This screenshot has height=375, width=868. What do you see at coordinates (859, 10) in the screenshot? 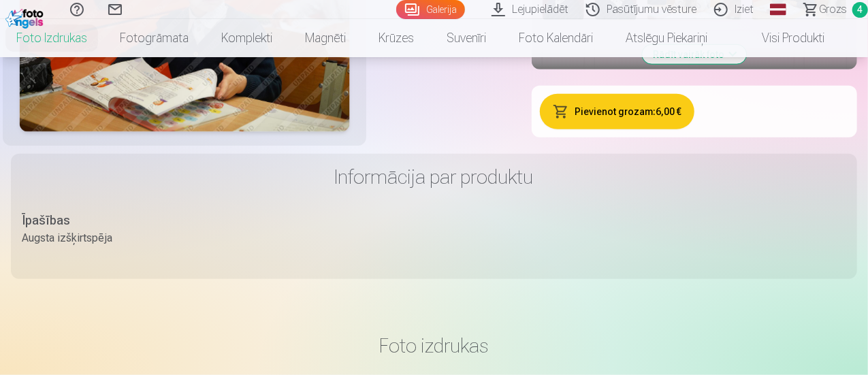
I see `span: 4` at bounding box center [859, 10].